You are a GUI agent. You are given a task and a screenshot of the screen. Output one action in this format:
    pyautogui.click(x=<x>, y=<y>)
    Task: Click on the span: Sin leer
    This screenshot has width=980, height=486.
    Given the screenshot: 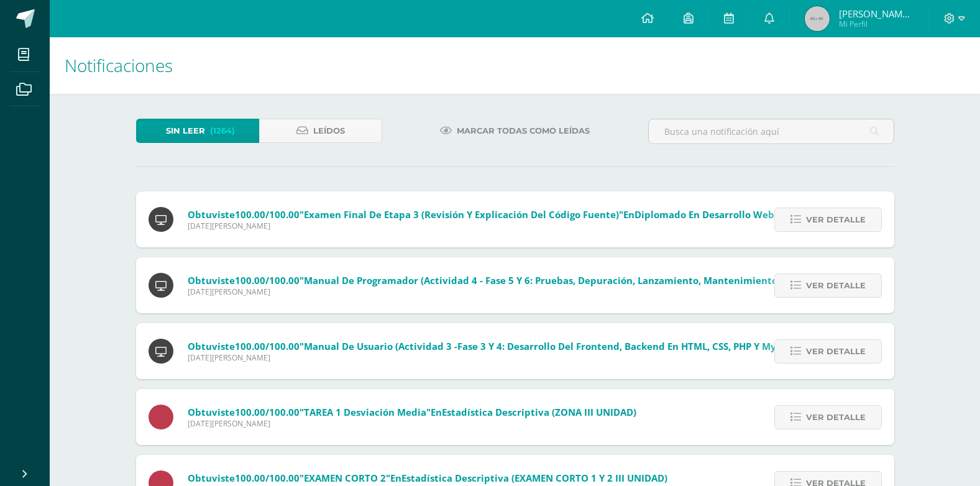 What is the action you would take?
    pyautogui.click(x=185, y=131)
    